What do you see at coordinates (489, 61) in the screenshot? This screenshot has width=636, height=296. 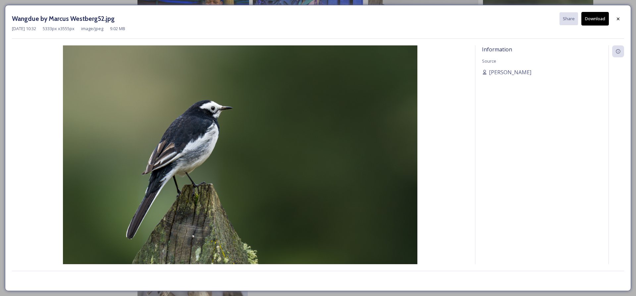 I see `span: Source` at bounding box center [489, 61].